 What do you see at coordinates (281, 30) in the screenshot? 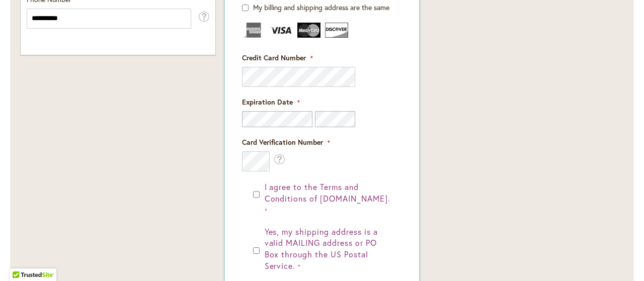
I see `img: Visa` at bounding box center [281, 30].